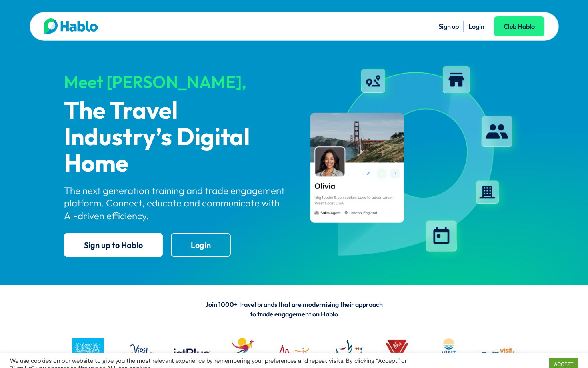 The image size is (588, 368). I want to click on span: Join 1000+ travel brands that are modernising their approach to trade engagement on Hablo, so click(294, 309).